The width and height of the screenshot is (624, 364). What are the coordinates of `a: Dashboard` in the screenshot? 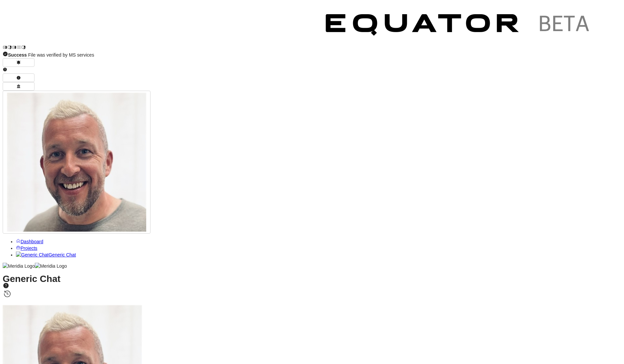 It's located at (29, 242).